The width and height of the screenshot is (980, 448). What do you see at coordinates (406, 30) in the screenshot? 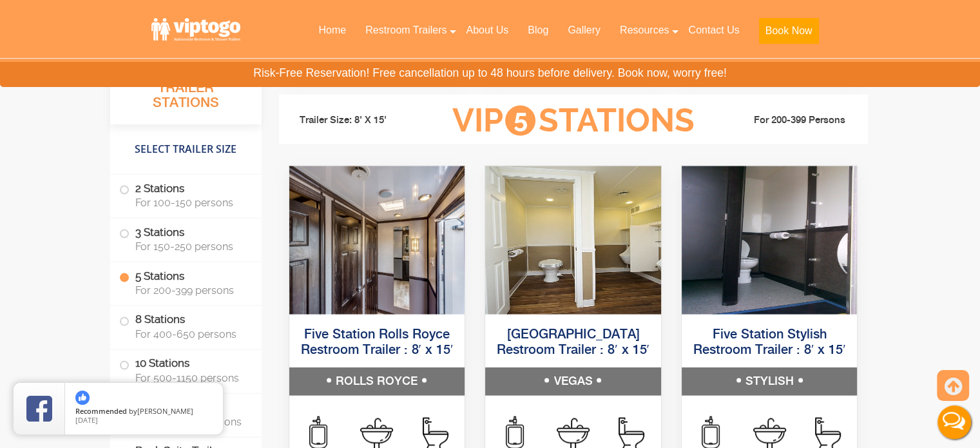
I see `a: Restroom Trailers` at bounding box center [406, 30].